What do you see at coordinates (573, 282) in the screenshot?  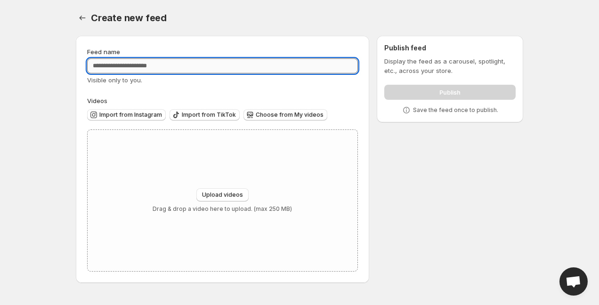 I see `a: Open chat` at bounding box center [573, 282].